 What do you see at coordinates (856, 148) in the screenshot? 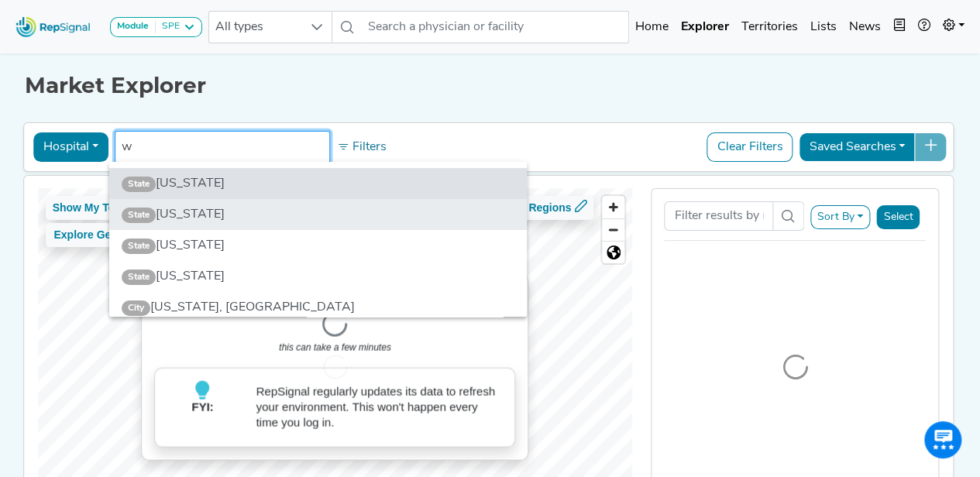
I see `button: Saved Searches` at bounding box center [856, 148].